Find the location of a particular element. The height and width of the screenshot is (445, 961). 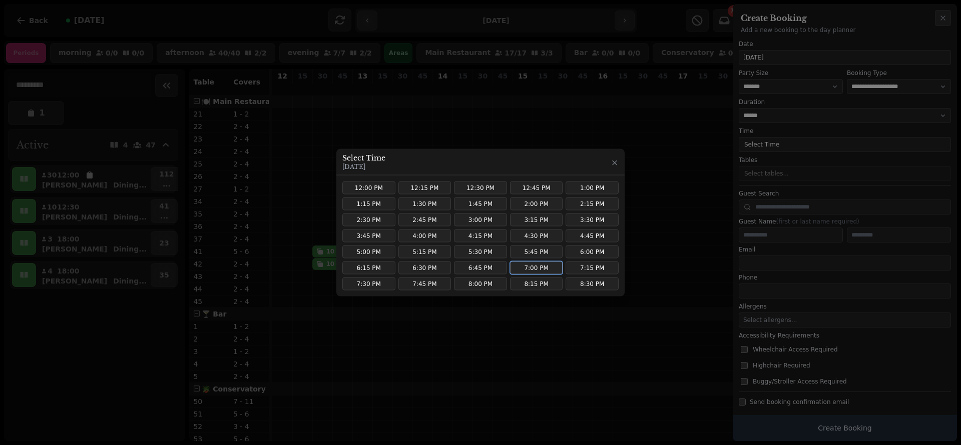

button: 1:00 PM is located at coordinates (592, 188).